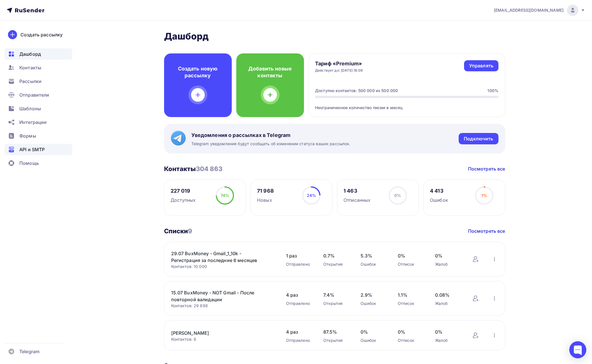  Describe the element at coordinates (38, 109) in the screenshot. I see `a: Шаблоны` at that location.